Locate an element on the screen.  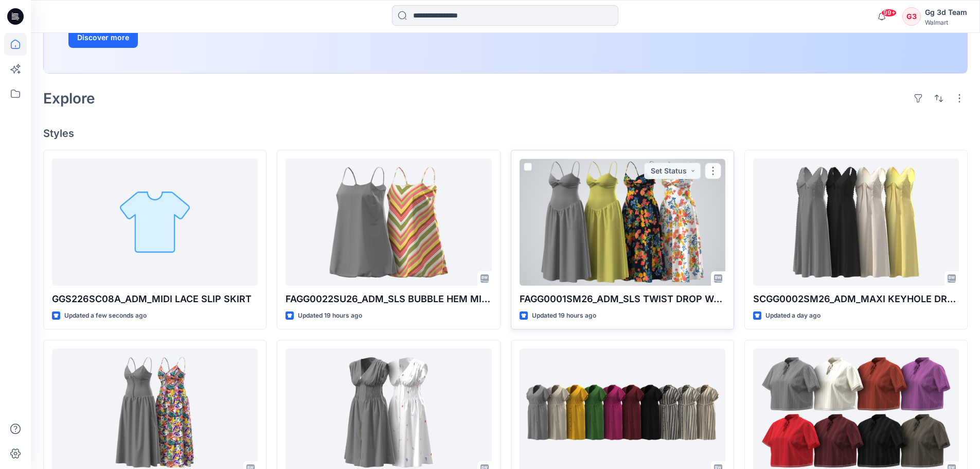
h4: Styles is located at coordinates (505, 134).